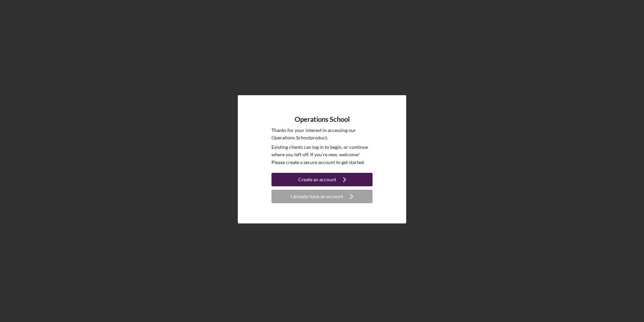  I want to click on h4: Operations School, so click(322, 119).